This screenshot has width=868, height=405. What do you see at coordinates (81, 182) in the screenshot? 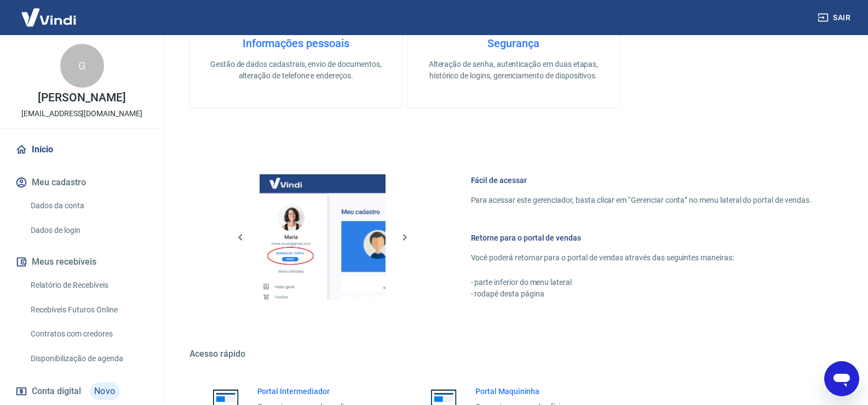
I see `button: Meu cadastro` at bounding box center [81, 182].